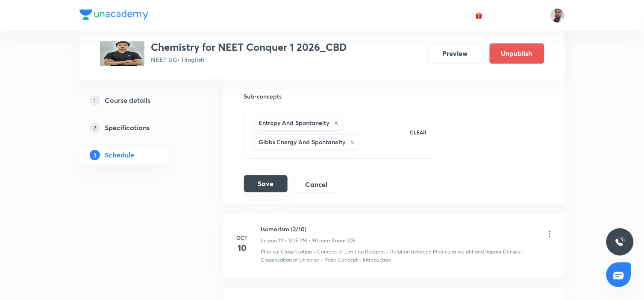  Describe the element at coordinates (308, 229) in the screenshot. I see `h6: Isomerism (2/10)` at that location.